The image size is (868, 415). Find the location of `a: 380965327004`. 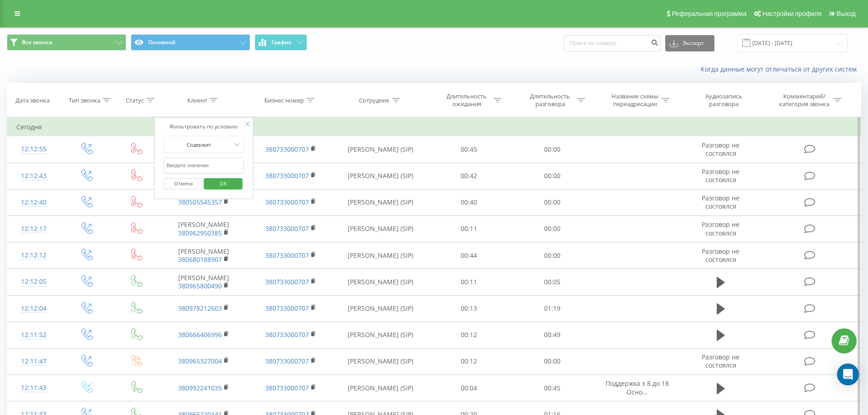

a: 380965327004 is located at coordinates (200, 360).